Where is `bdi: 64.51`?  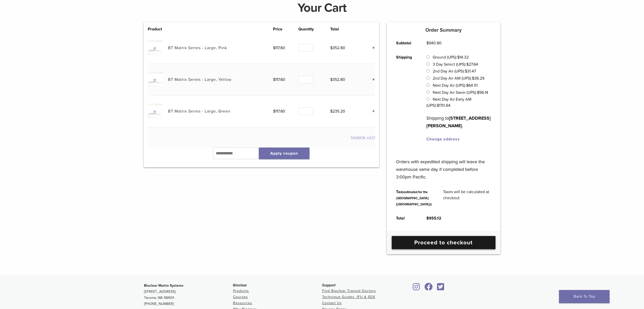
bdi: 64.51 is located at coordinates (472, 86).